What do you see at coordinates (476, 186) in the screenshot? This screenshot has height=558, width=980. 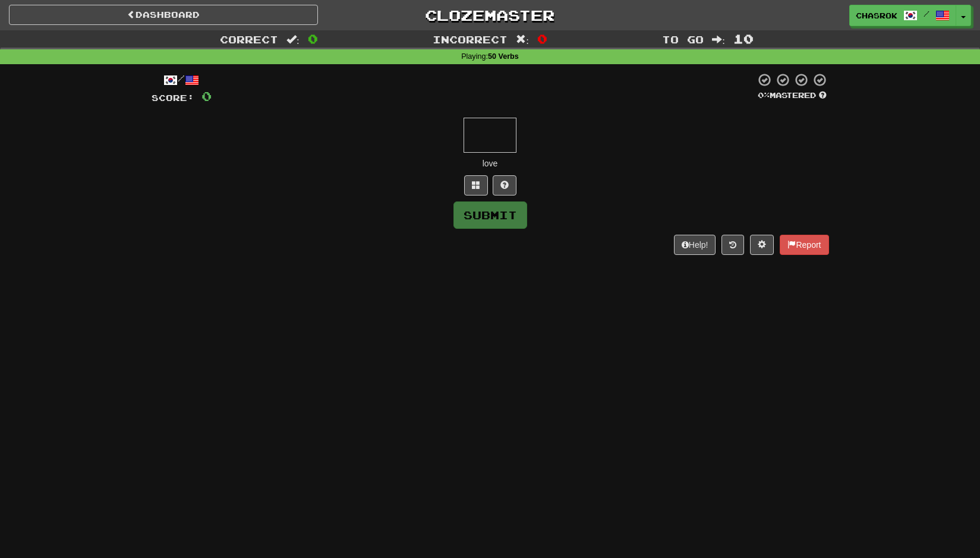 I see `button: Switch sentence to multiple choice alt+p` at bounding box center [476, 186].